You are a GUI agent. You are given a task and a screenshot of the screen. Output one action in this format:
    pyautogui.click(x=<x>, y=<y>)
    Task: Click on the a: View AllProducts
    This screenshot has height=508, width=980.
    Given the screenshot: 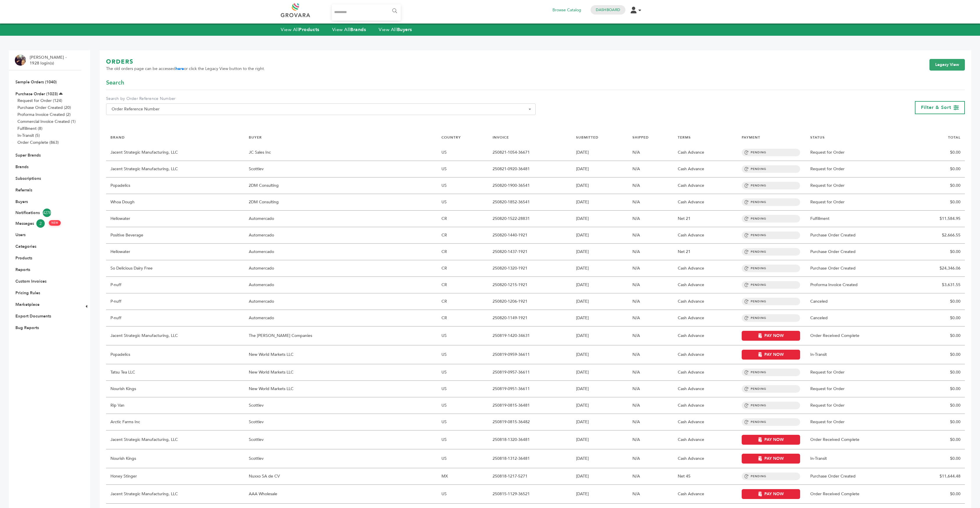 What is the action you would take?
    pyautogui.click(x=300, y=30)
    